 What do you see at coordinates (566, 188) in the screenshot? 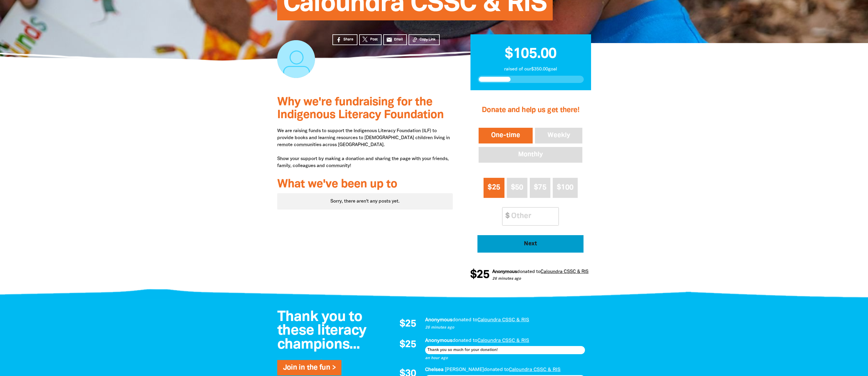
I see `button: $100` at bounding box center [566, 188].